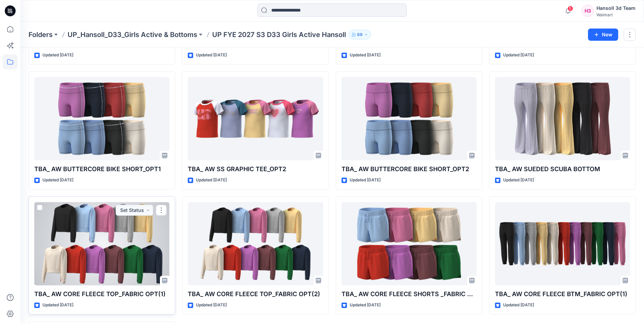 This screenshot has width=644, height=324. What do you see at coordinates (132, 35) in the screenshot?
I see `a: UP_Hansoll_D33_Girls Active & Bottoms` at bounding box center [132, 35].